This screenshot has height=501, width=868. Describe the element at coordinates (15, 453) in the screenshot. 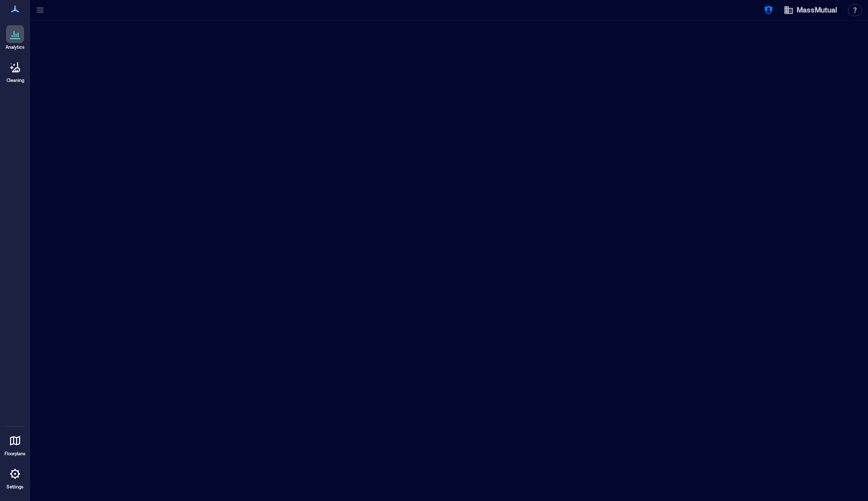

I see `p: Floorplans` at that location.